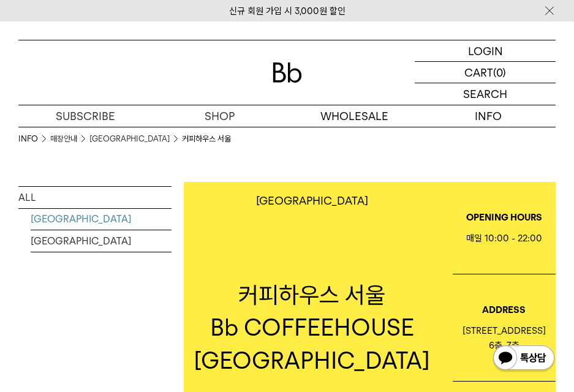  I want to click on p: OPENING HOURS, so click(505, 218).